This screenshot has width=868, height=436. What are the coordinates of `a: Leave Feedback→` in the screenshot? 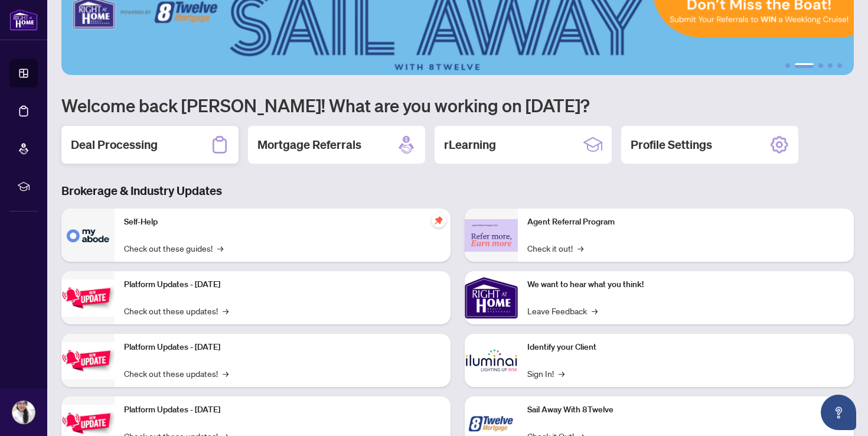 It's located at (562, 311).